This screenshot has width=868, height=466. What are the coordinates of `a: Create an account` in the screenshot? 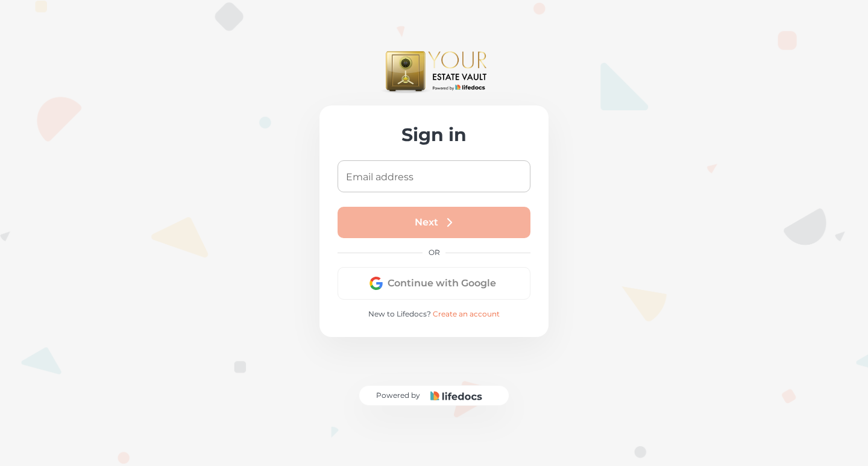 It's located at (466, 313).